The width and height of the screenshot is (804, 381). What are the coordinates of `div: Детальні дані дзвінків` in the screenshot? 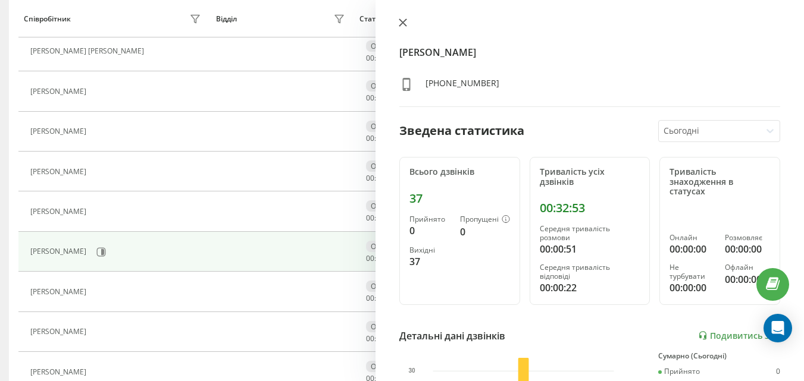 It's located at (452, 336).